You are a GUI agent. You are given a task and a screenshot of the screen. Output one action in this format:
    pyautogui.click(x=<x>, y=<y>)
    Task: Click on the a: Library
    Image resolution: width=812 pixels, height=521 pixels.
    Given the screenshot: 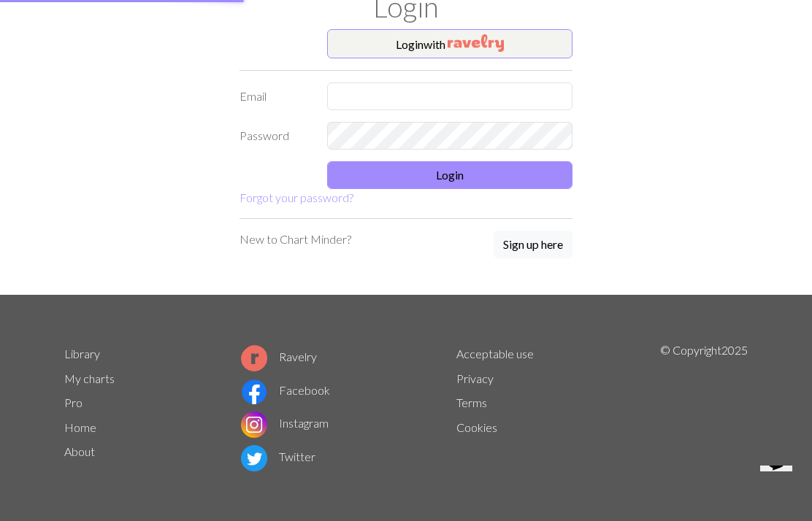 What is the action you would take?
    pyautogui.click(x=82, y=353)
    